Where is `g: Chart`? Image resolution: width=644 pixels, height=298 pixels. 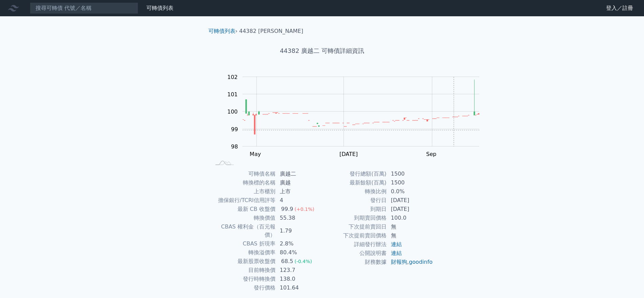 g: Chart is located at coordinates (354, 116).